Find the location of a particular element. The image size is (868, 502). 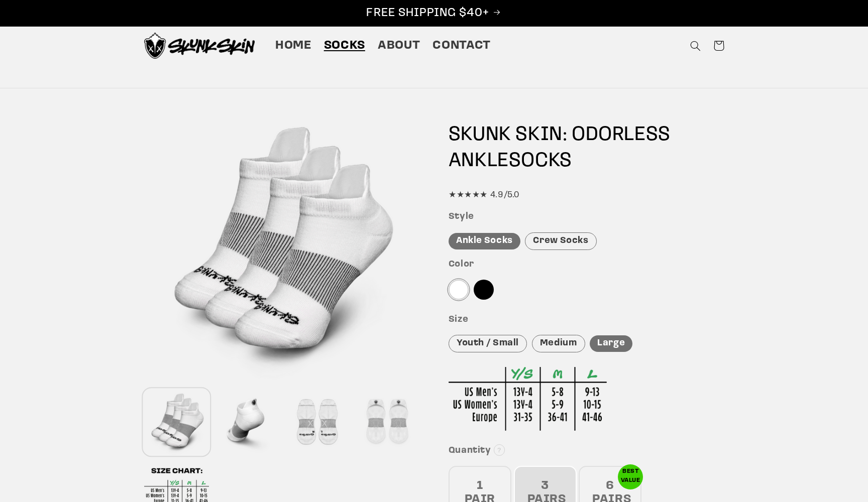

span: ANKLE is located at coordinates (479, 161).